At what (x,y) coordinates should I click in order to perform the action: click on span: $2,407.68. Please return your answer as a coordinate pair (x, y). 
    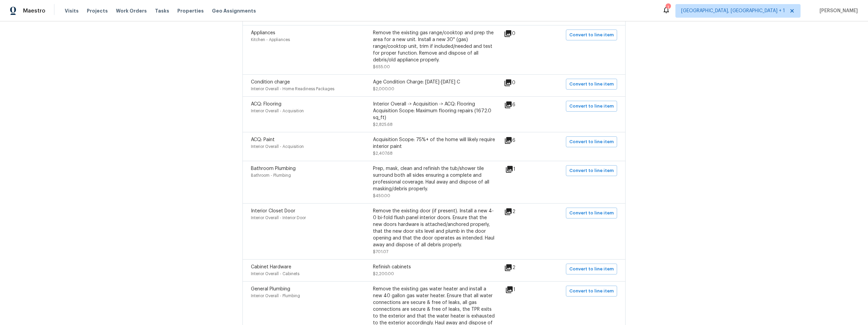
    Looking at the image, I should click on (382, 154).